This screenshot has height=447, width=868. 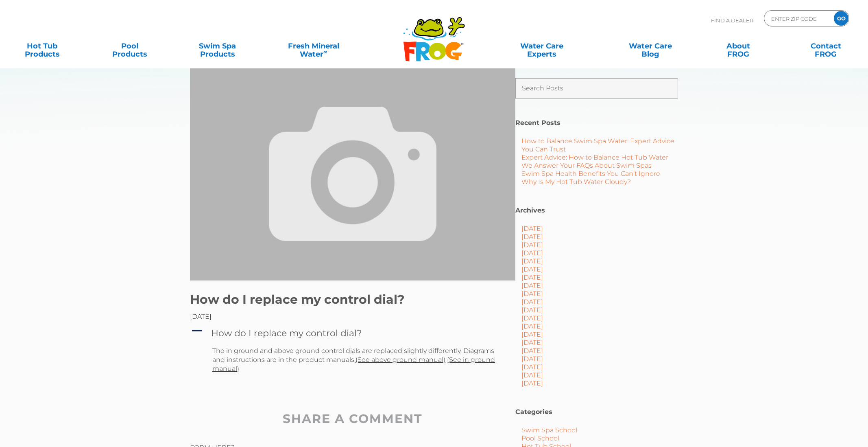 I want to click on a: A How do I replace my control dial?, so click(x=353, y=333).